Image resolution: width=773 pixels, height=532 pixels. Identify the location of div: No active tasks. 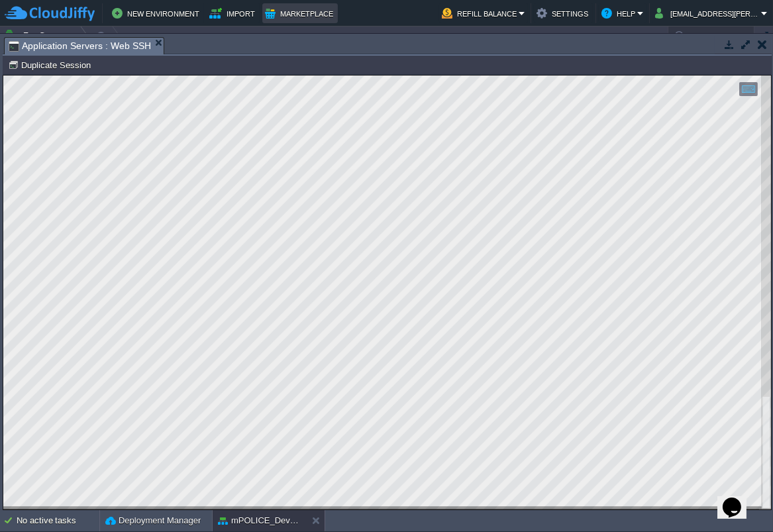
(58, 520).